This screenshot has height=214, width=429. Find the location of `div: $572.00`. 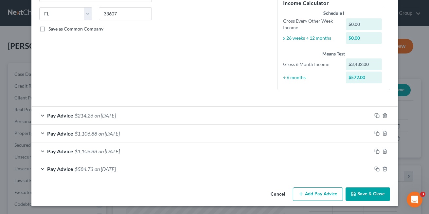

div: $572.00 is located at coordinates (364, 77).